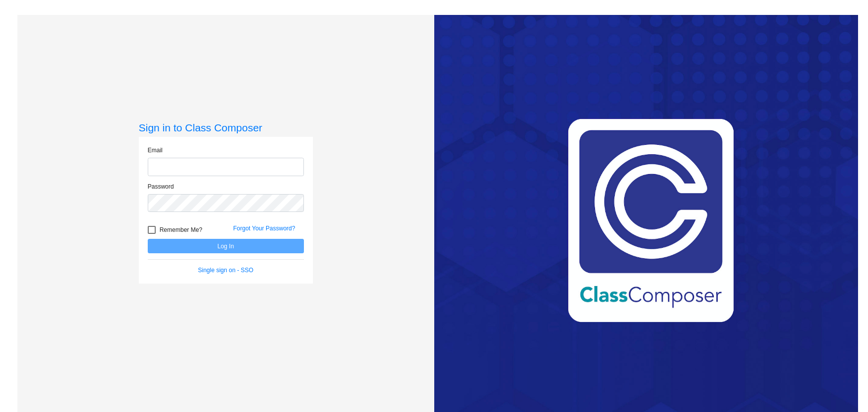  Describe the element at coordinates (181, 230) in the screenshot. I see `span: Remember Me?` at that location.